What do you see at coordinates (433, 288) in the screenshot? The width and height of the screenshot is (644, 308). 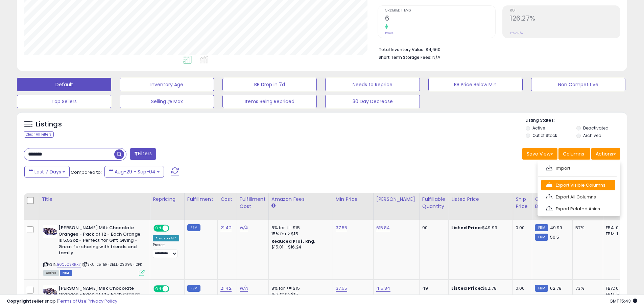 I see `div: 49` at bounding box center [433, 288].